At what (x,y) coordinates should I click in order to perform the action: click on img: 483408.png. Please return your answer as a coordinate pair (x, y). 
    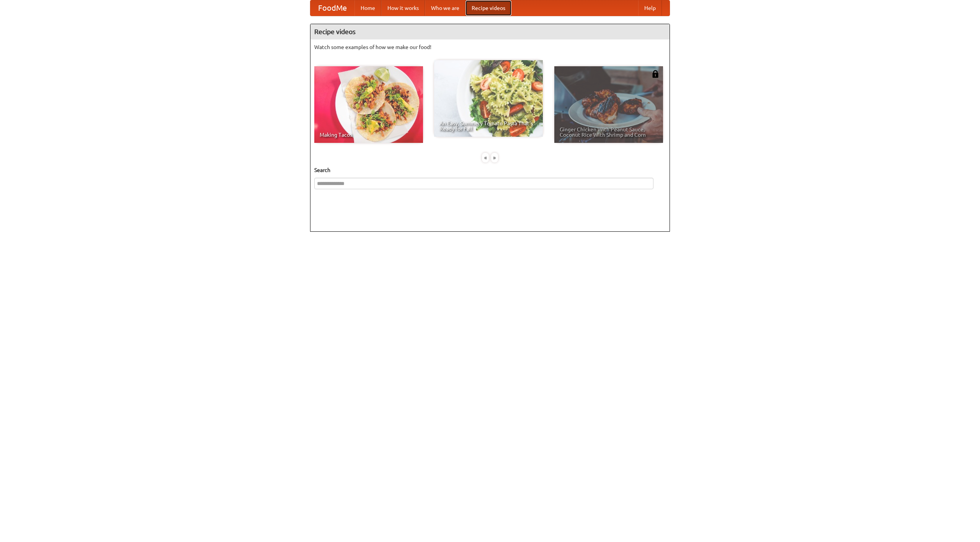
    Looking at the image, I should click on (656, 74).